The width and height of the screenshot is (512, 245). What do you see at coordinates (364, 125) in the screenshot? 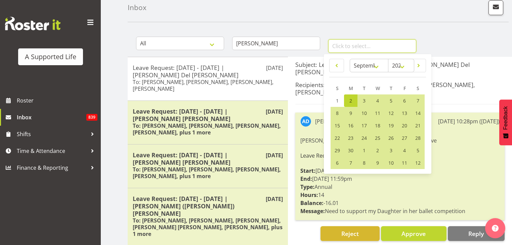
I see `span: 17` at bounding box center [364, 125].